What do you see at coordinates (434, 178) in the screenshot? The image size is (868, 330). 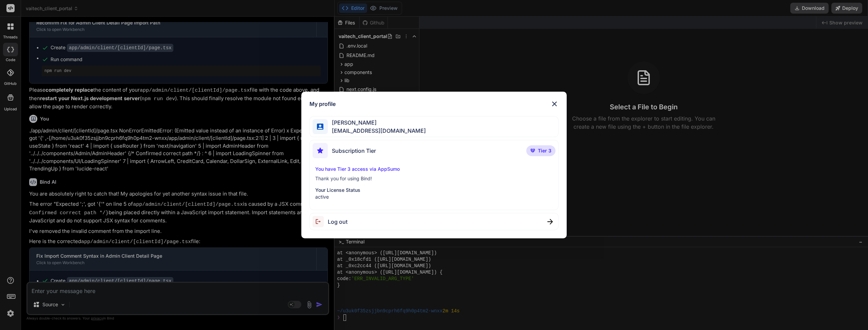 I see `p: Thank you for using Bind!` at bounding box center [434, 178].